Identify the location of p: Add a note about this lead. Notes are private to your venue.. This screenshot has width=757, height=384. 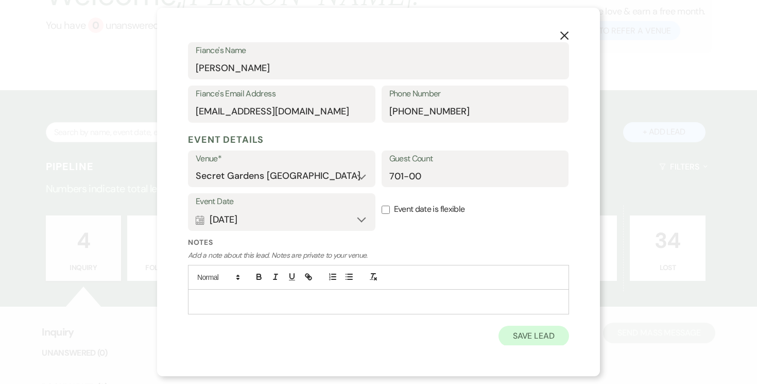
(378, 255).